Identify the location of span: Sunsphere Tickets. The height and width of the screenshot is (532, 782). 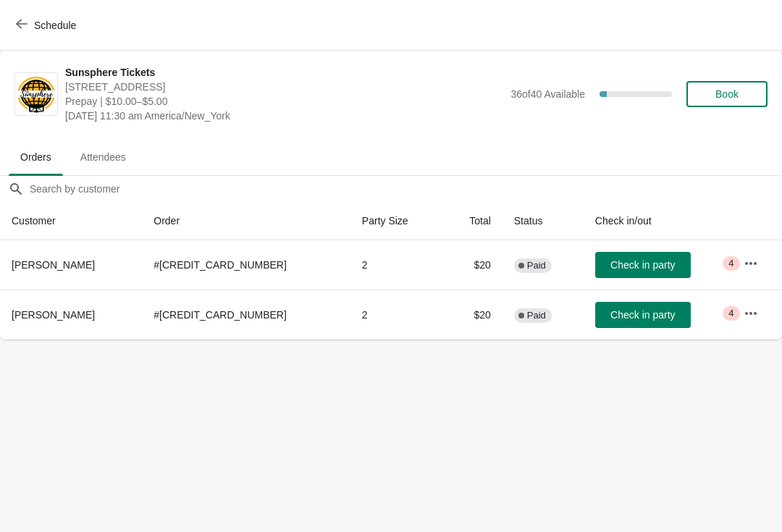
(284, 73).